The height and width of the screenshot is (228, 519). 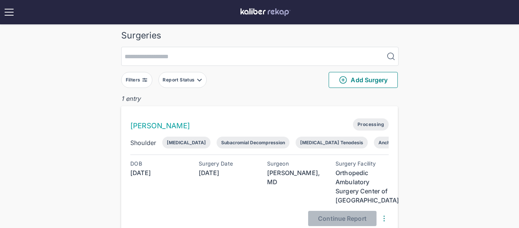 I want to click on div: Surgeon, so click(x=294, y=163).